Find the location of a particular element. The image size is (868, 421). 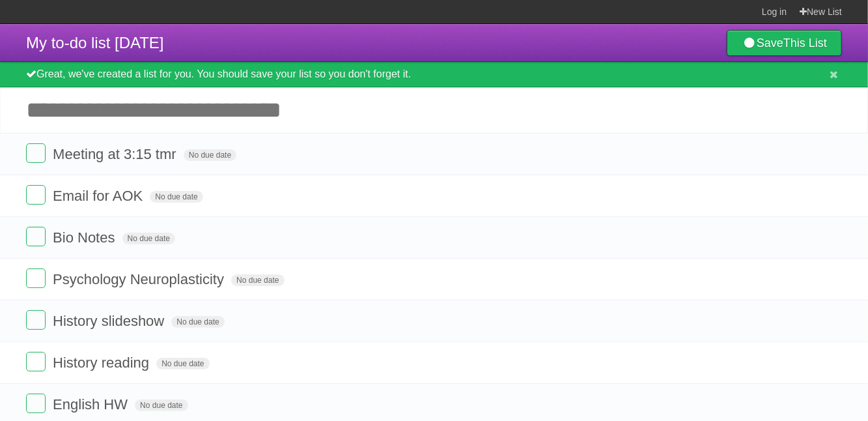

span: English HW is located at coordinates (92, 404).